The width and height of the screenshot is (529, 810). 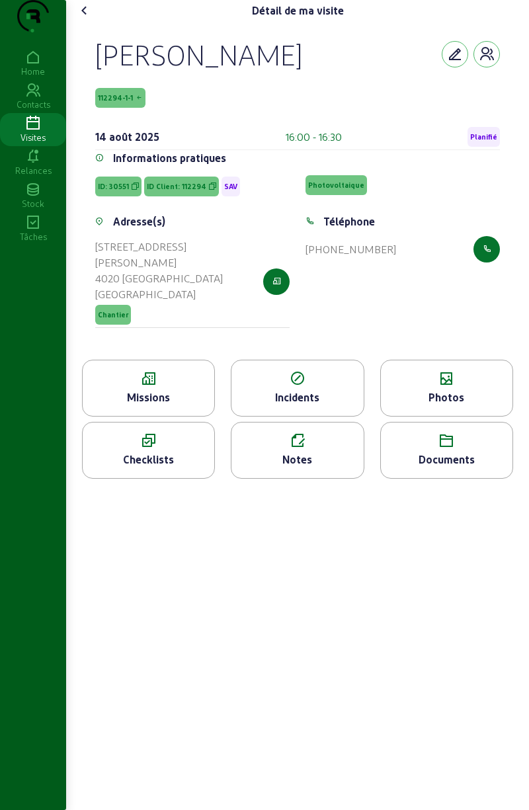 I want to click on div: Adresse(s), so click(x=139, y=222).